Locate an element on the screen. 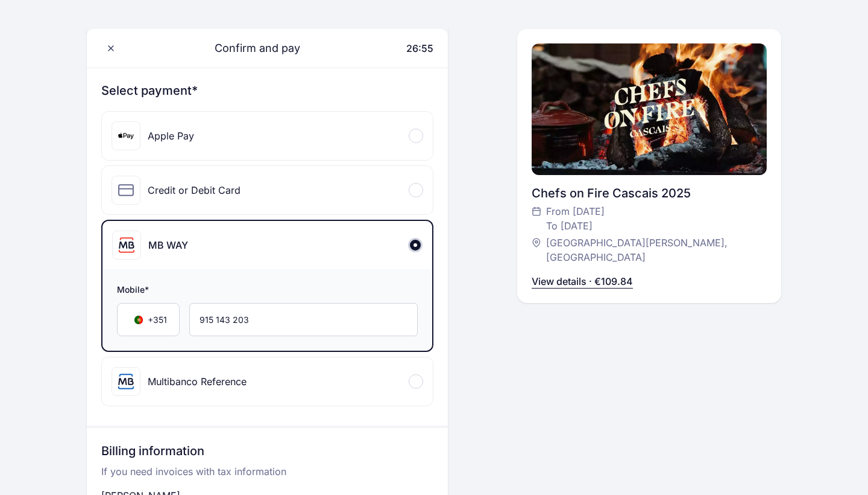 The image size is (868, 495). span: +351 is located at coordinates (157, 319).